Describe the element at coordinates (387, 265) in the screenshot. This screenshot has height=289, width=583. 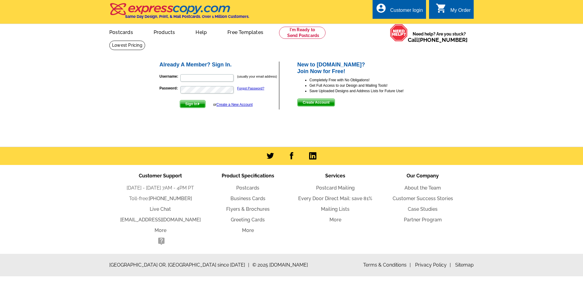
I see `a: Terms & Conditions` at that location.